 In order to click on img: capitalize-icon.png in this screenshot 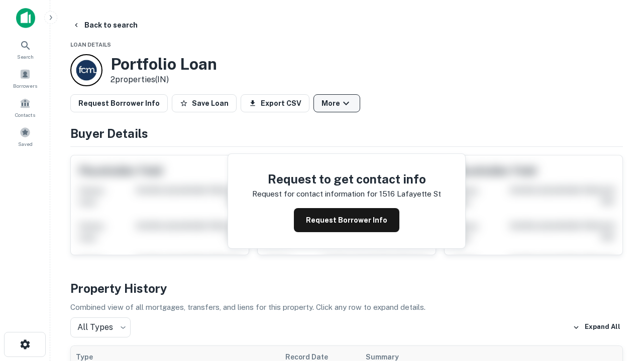, I will do `click(26, 18)`.